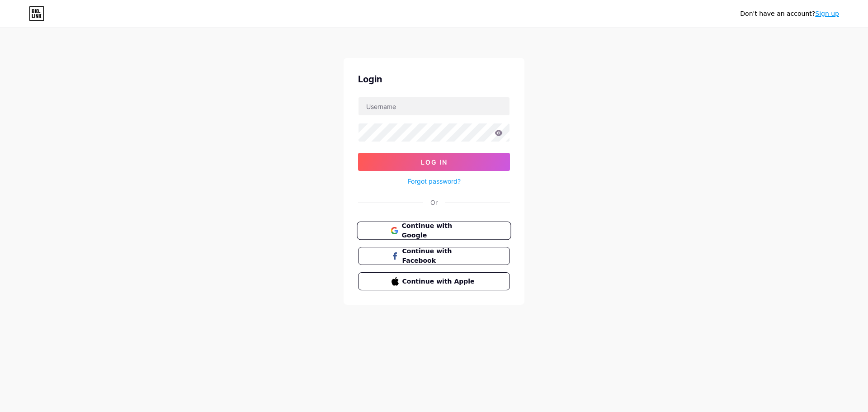 The image size is (868, 412). Describe the element at coordinates (434, 161) in the screenshot. I see `span: Log In` at that location.